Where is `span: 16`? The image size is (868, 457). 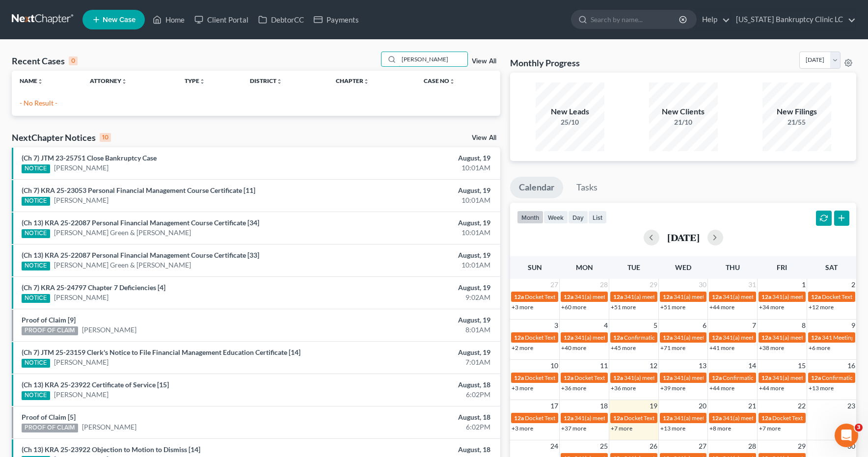 span: 16 is located at coordinates (851, 366).